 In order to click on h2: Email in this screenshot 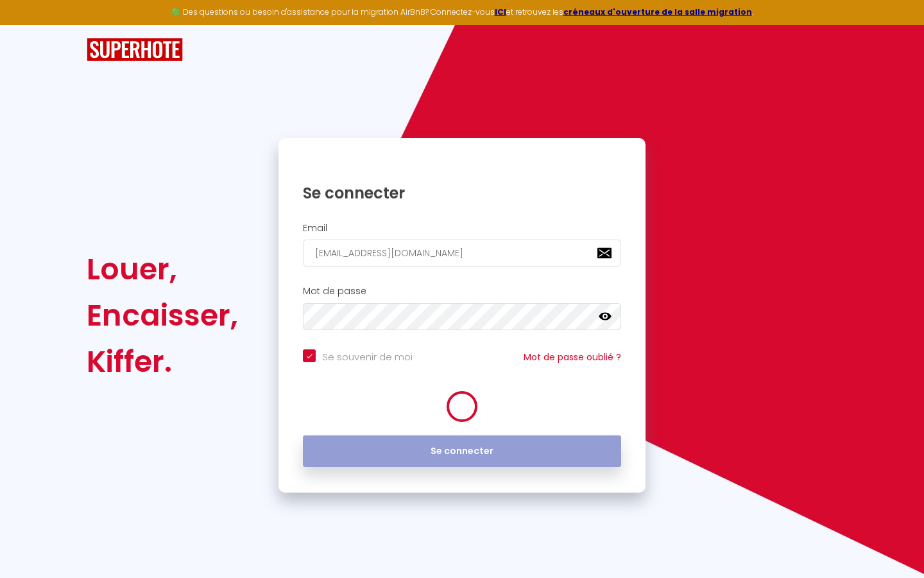, I will do `click(462, 228)`.